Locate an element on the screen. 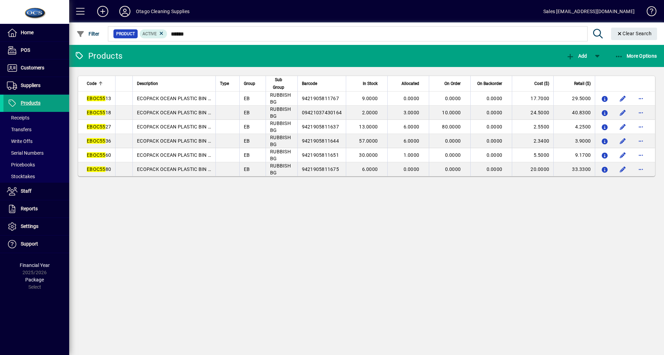 The width and height of the screenshot is (664, 355). span: Support is located at coordinates (29, 244).